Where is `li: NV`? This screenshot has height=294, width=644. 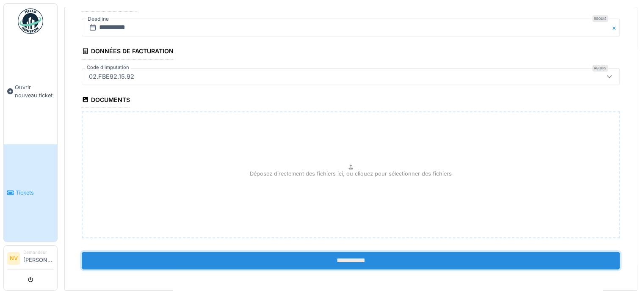 li: NV is located at coordinates (13, 259).